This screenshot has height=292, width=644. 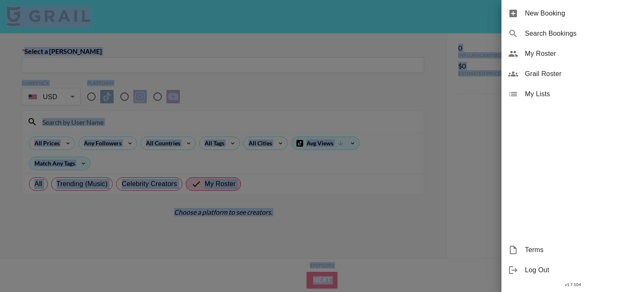 I want to click on span: Search Bookings, so click(x=581, y=34).